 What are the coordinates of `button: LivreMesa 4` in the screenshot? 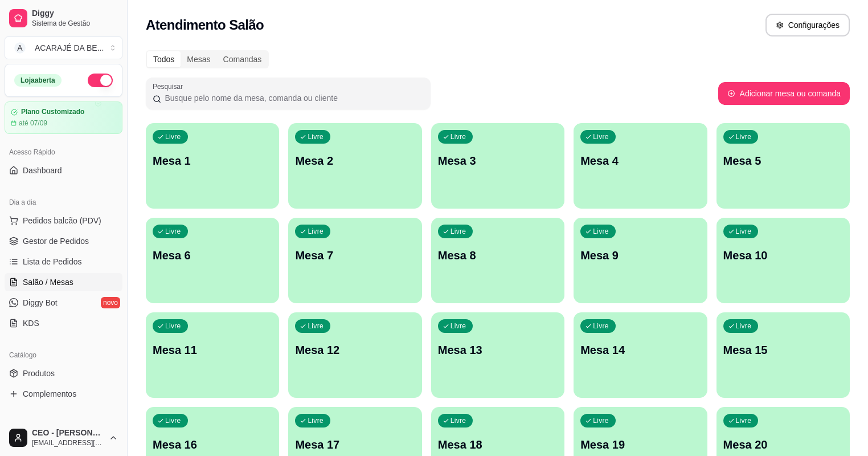 It's located at (640, 166).